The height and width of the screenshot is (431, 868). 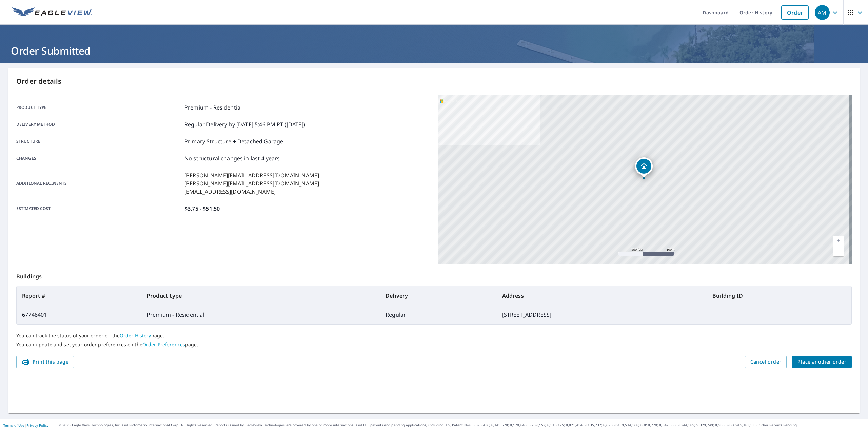 I want to click on p: Delivery method, so click(x=99, y=124).